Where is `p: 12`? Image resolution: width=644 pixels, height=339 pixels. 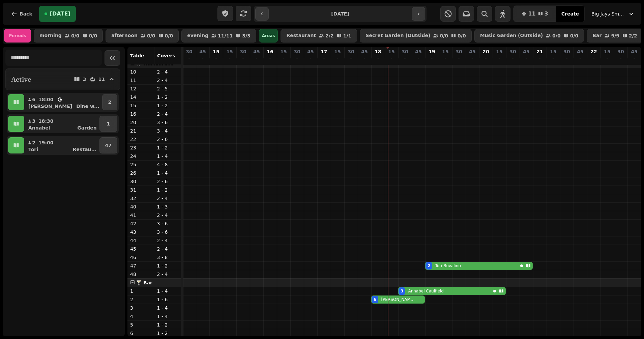
p: 12 is located at coordinates (141, 89).